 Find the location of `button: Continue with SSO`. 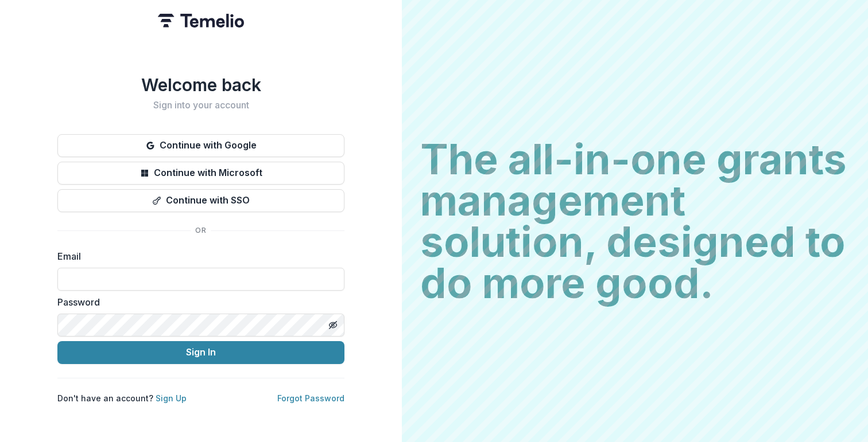

button: Continue with SSO is located at coordinates (201, 201).